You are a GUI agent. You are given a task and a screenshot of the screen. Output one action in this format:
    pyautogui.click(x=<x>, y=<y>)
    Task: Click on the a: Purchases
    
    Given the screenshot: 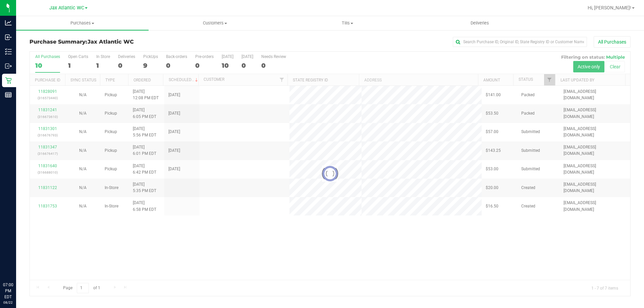 What is the action you would take?
    pyautogui.click(x=82, y=23)
    